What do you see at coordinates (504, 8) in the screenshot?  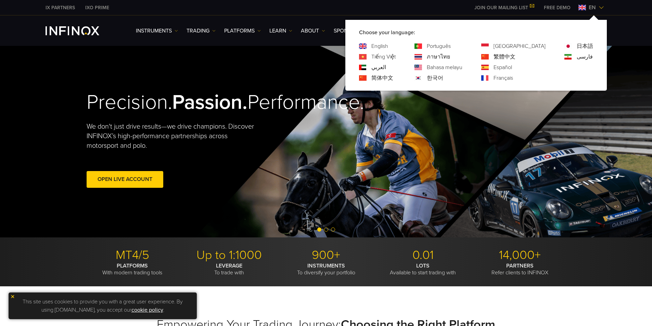 I see `a: JOIN OUR MAILING LIST` at bounding box center [504, 8].